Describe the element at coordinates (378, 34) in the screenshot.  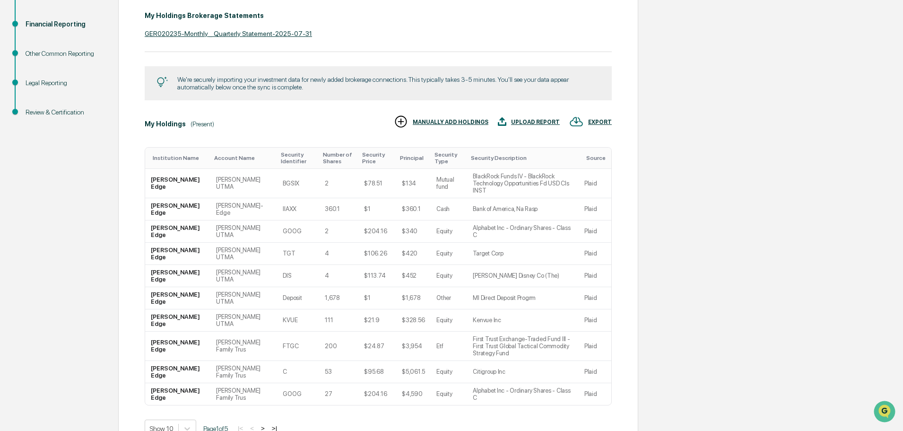
I see `div: GER020235-Monthly _ Quarterly Statement-2025-07-31` at that location.